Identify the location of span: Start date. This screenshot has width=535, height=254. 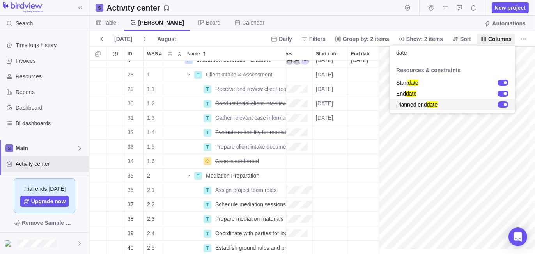
(407, 83).